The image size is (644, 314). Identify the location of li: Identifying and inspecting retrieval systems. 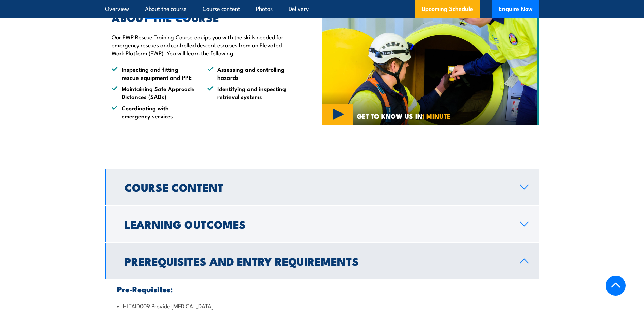
(249, 92).